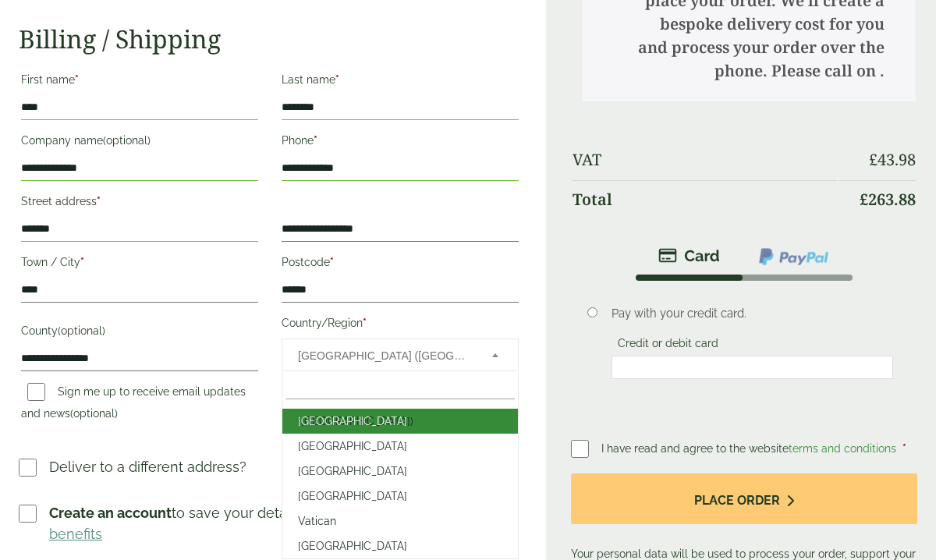 Image resolution: width=936 pixels, height=560 pixels. I want to click on p: Pay with your credit card., so click(753, 314).